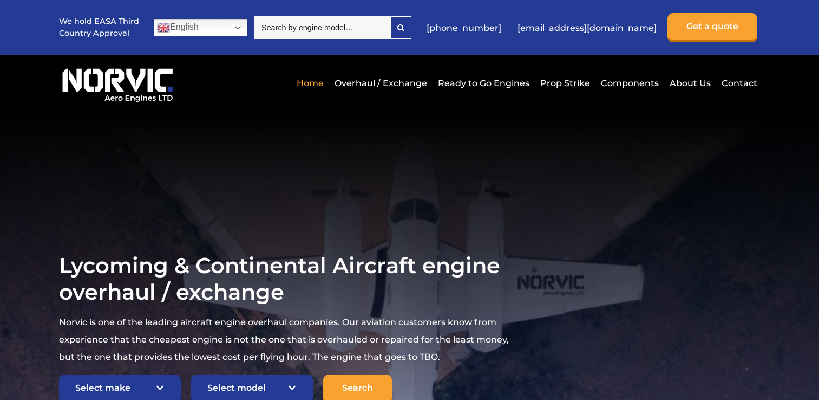 The image size is (819, 400). What do you see at coordinates (287, 278) in the screenshot?
I see `h1: Lycoming & Continental Aircraft engine overhaul / exchange` at bounding box center [287, 278].